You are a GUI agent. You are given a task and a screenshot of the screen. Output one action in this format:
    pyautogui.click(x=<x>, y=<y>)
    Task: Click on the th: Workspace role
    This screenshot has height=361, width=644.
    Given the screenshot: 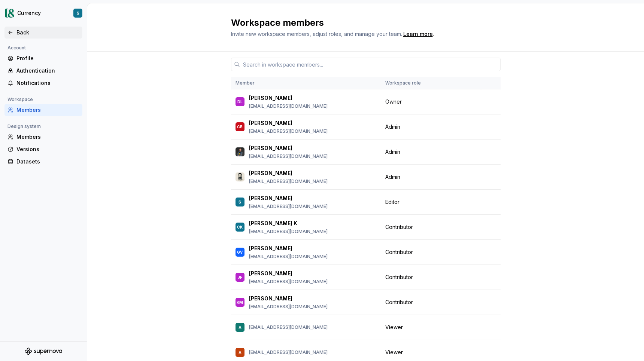 What is the action you would take?
    pyautogui.click(x=431, y=83)
    